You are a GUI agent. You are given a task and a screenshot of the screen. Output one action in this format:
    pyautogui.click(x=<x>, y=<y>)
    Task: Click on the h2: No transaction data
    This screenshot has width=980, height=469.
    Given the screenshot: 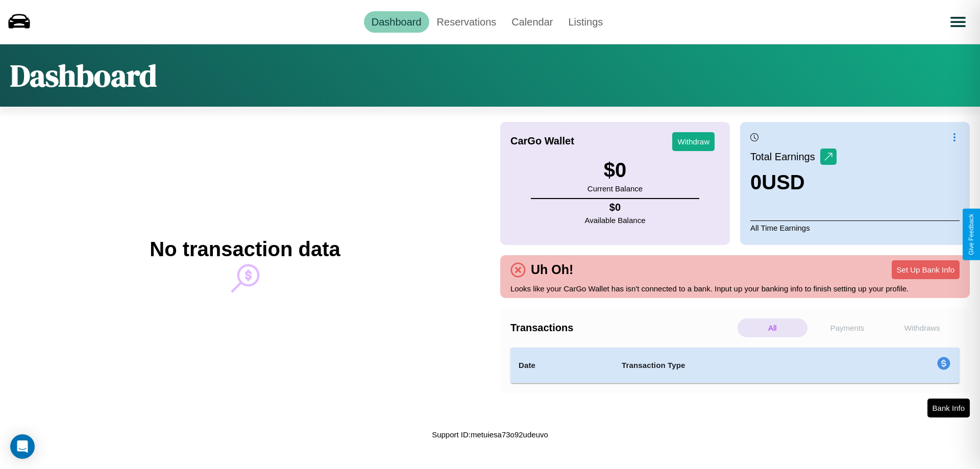 What is the action you would take?
    pyautogui.click(x=245, y=249)
    